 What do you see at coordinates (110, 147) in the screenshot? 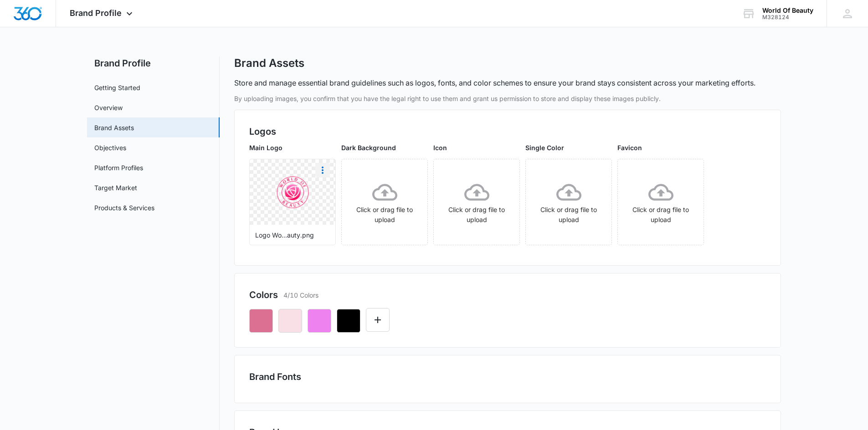
I see `a: Objectives` at bounding box center [110, 147].